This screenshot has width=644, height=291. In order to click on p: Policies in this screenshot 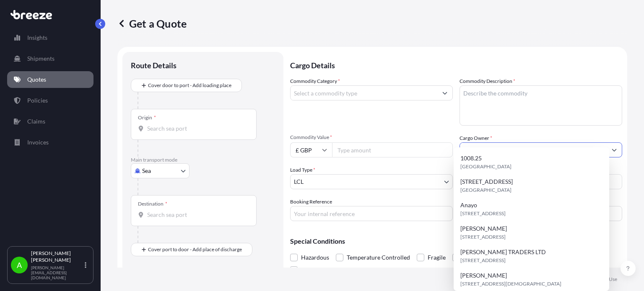, I will do `click(37, 100)`.